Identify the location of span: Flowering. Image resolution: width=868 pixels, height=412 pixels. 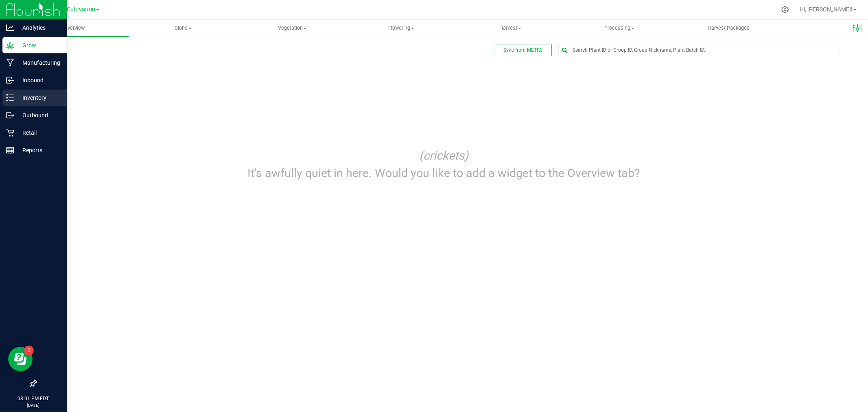
(401, 28).